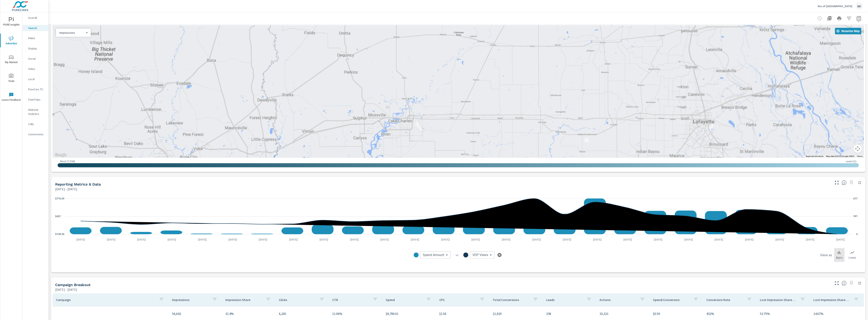 The height and width of the screenshot is (320, 868). What do you see at coordinates (404, 300) in the screenshot?
I see `p: Spend` at bounding box center [404, 300].